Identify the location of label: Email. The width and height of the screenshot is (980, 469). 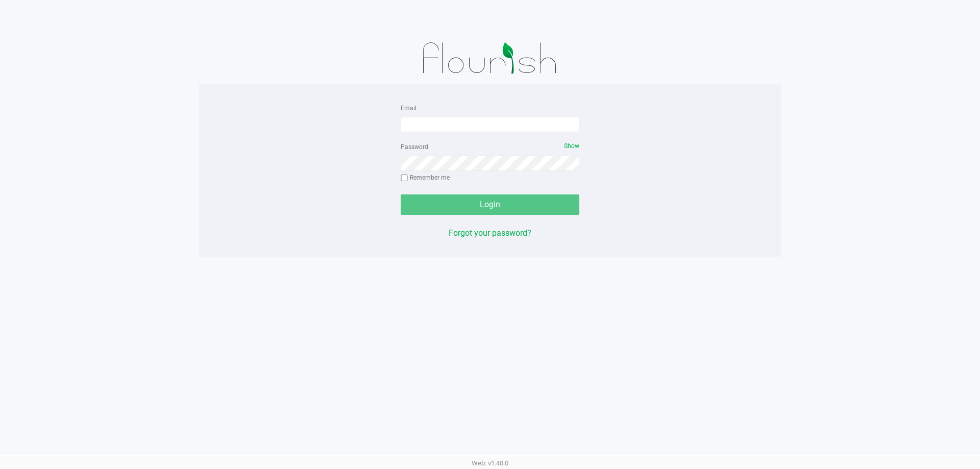
(409, 108).